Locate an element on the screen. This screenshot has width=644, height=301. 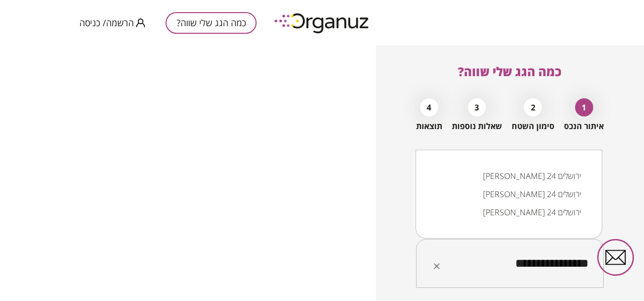
span: תוצאות is located at coordinates (429, 126).